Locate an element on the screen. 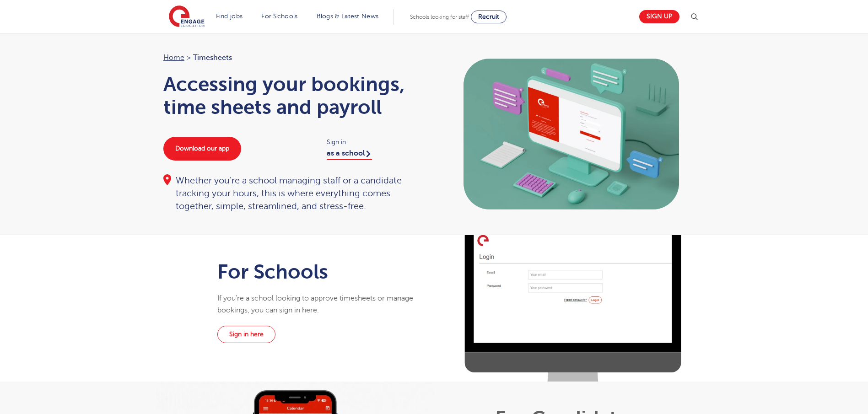 The image size is (868, 414). a: Sign up is located at coordinates (660, 16).